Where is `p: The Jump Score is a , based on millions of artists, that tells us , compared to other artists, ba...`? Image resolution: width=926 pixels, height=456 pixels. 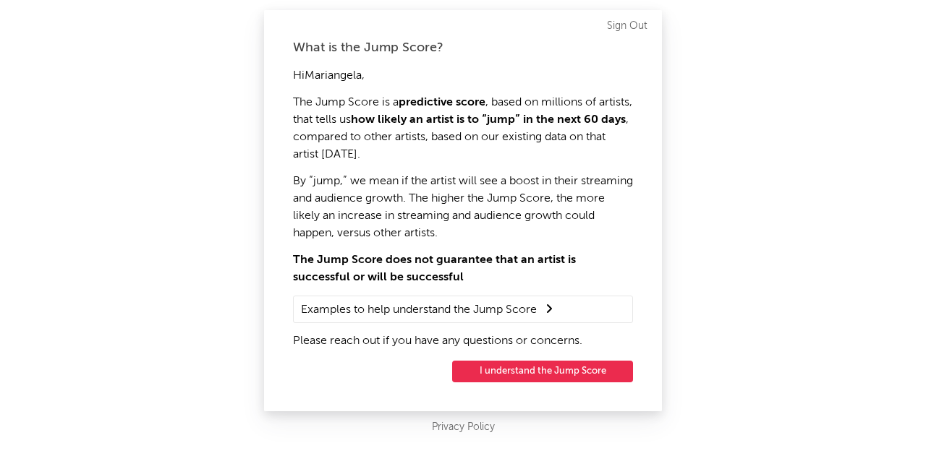
p: The Jump Score is a , based on millions of artists, that tells us , compared to other artists, ba... is located at coordinates (463, 129).